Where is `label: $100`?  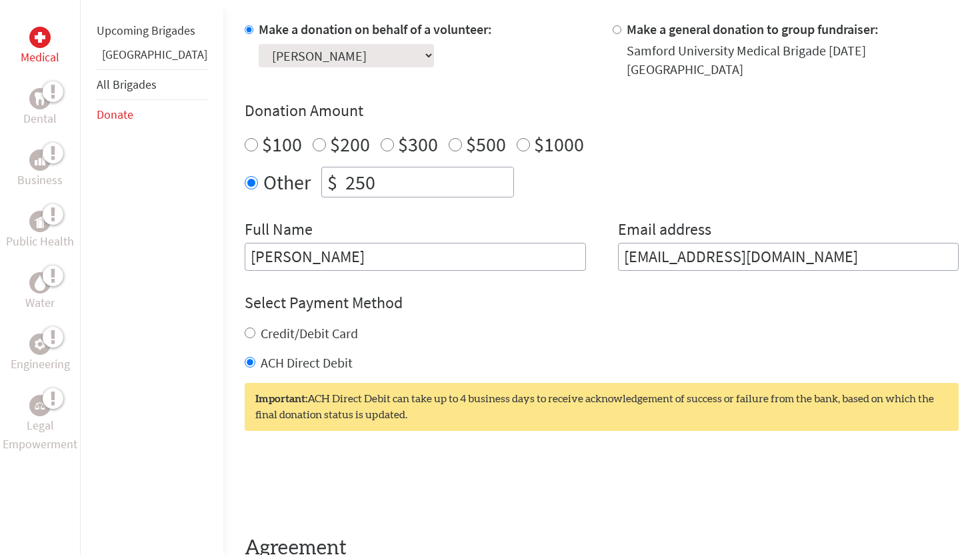
label: $100 is located at coordinates (282, 144).